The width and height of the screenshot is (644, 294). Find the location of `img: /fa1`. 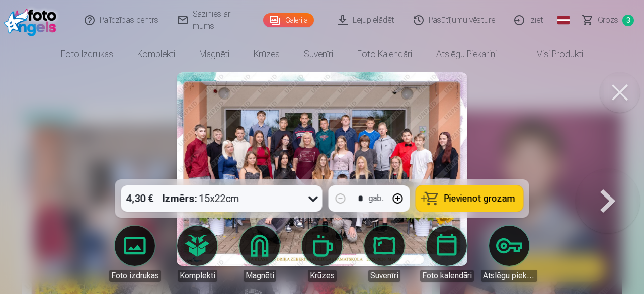

img: /fa1 is located at coordinates (33, 20).